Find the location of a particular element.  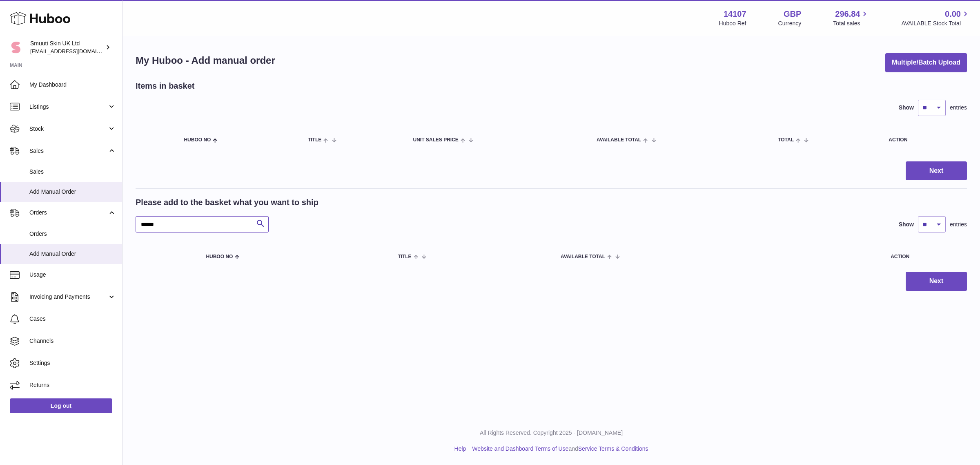

span: Total is located at coordinates (786, 140).